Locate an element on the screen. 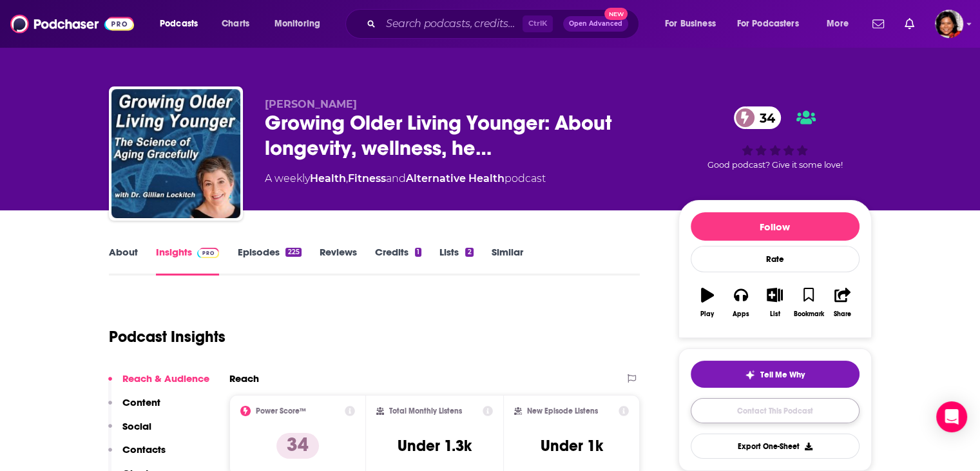 This screenshot has width=980, height=471. button: Show profile menu is located at coordinates (949, 24).